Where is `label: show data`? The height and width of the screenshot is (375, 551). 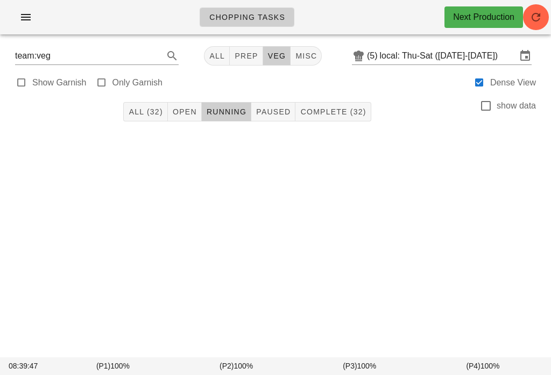 label: show data is located at coordinates (516, 106).